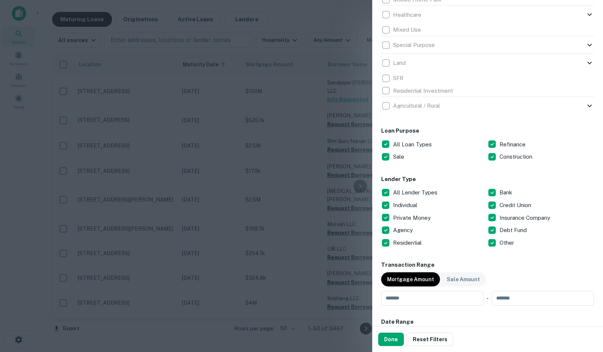 Image resolution: width=603 pixels, height=352 pixels. I want to click on p: Insurance Company, so click(525, 218).